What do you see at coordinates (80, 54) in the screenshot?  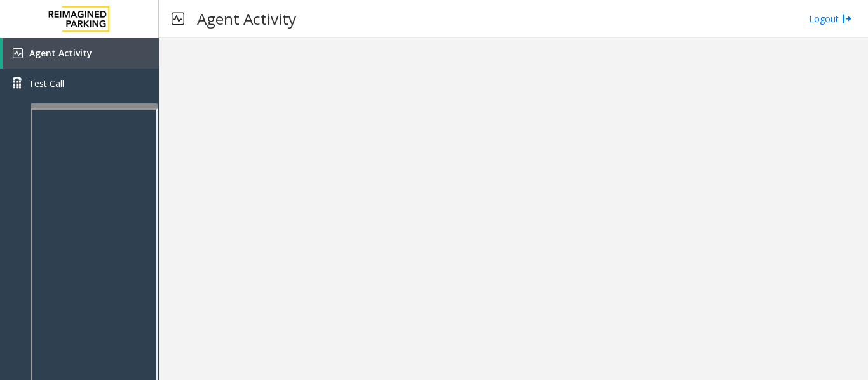 I see `a: Agent Activity` at bounding box center [80, 54].